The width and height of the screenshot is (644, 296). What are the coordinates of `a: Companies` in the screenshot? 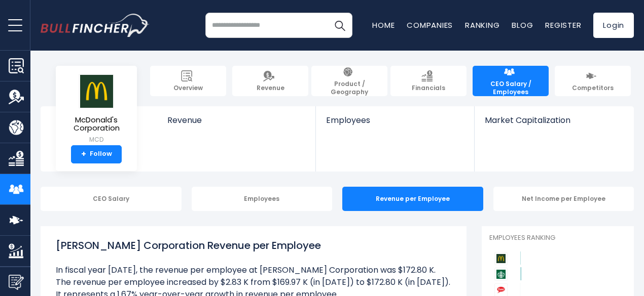 It's located at (429, 25).